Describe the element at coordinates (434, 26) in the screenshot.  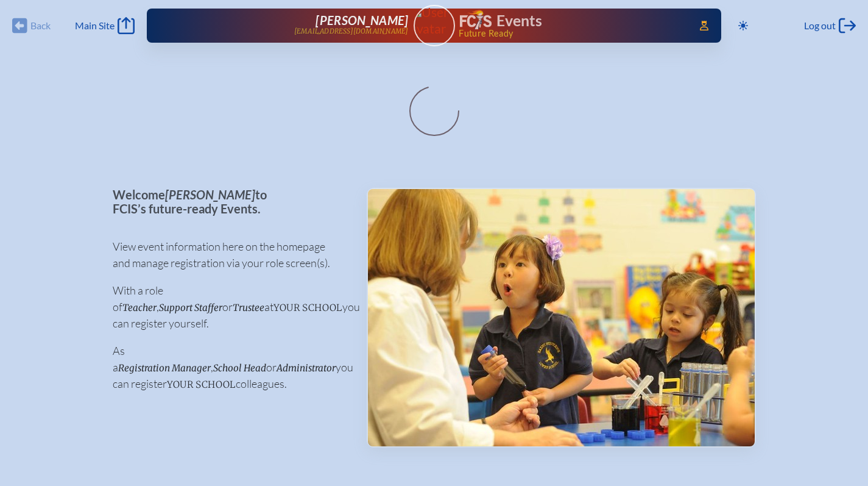
I see `a: User Avatar` at that location.